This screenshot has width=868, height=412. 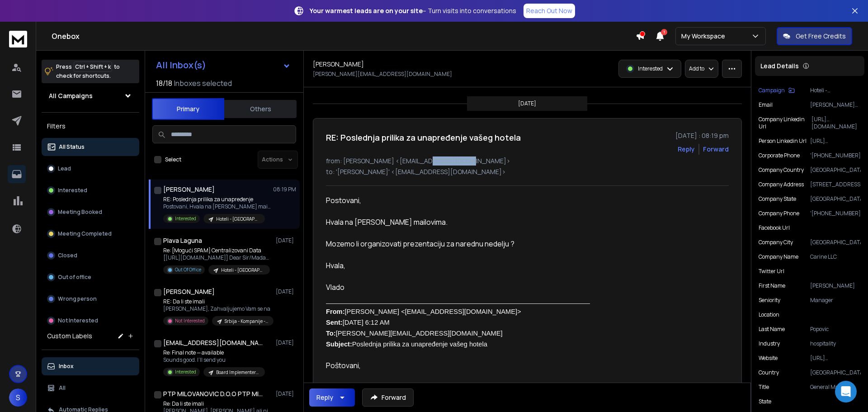 I want to click on span: Ctrl + Shift + k, so click(x=92, y=66).